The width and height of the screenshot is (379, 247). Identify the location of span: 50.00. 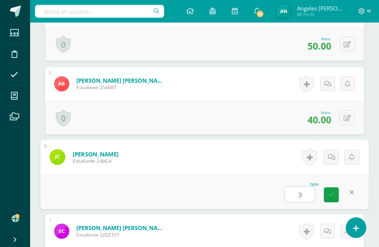
(319, 46).